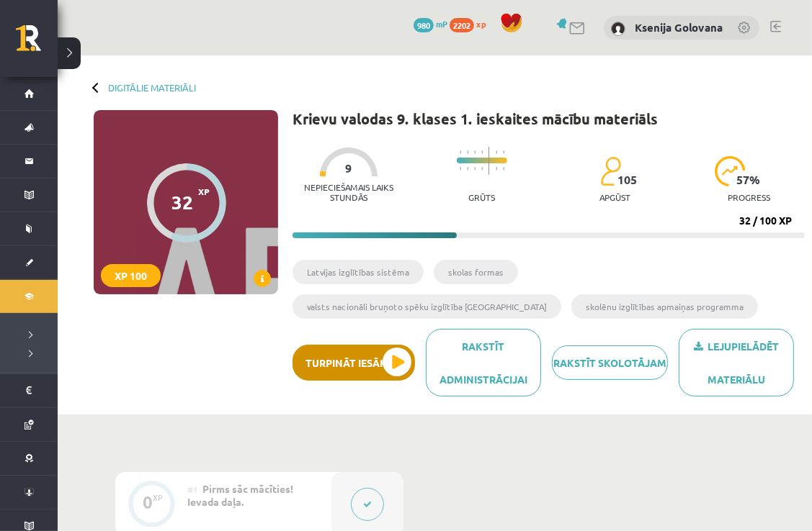  What do you see at coordinates (37, 43) in the screenshot?
I see `a: Rīgas 1. Tālmācības vidusskola` at bounding box center [37, 43].